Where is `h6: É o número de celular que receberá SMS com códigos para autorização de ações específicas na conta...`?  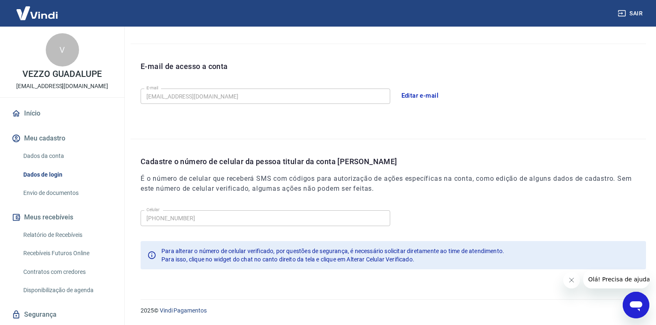 h6: É o número de celular que receberá SMS com códigos para autorização de ações específicas na conta... is located at coordinates (393, 184).